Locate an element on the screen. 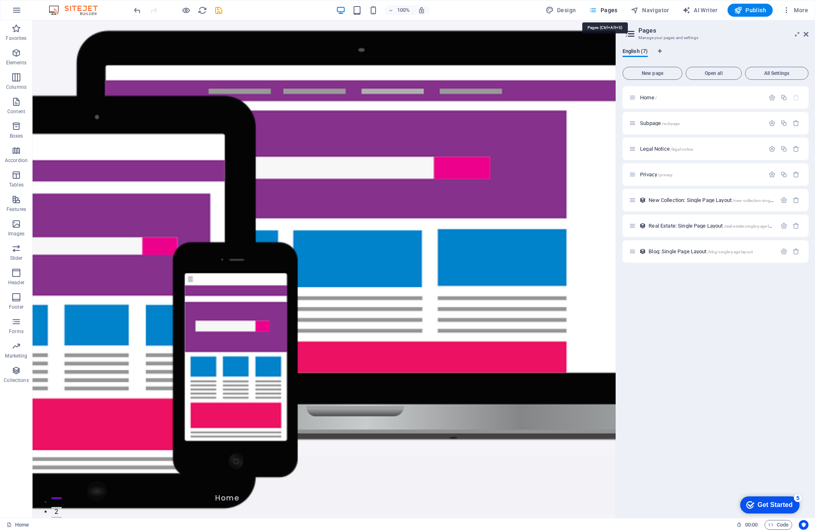  div: Blog: Single Page Layout/blog-single-page-layout is located at coordinates (711, 251).